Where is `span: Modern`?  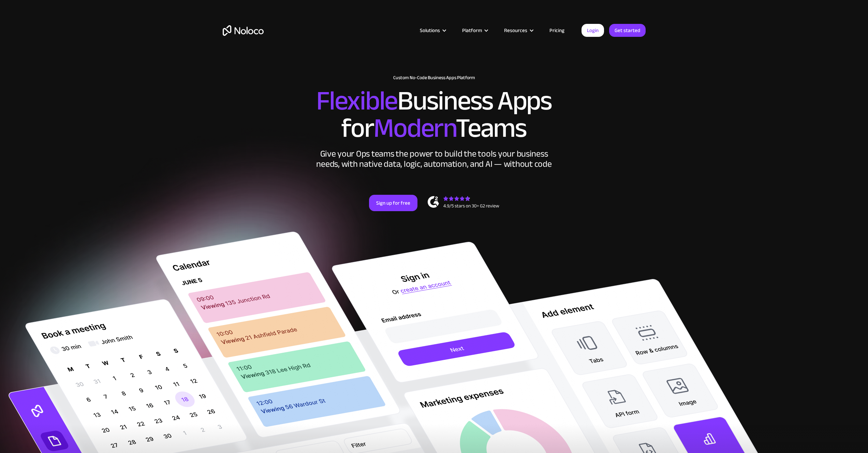 span: Modern is located at coordinates (415, 128).